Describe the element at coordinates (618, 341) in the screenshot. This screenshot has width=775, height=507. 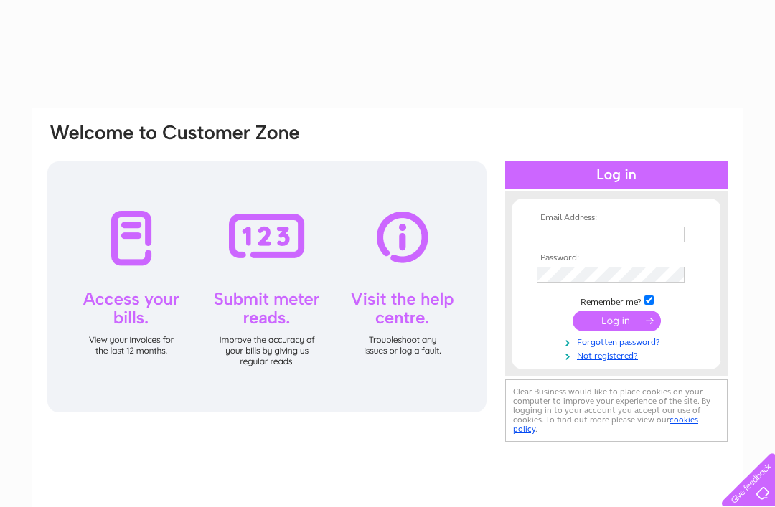
I see `a: Forgotten password?` at that location.